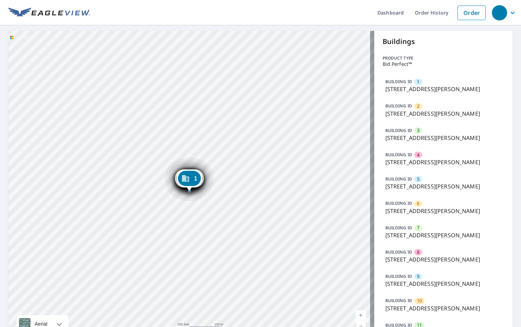 Image resolution: width=521 pixels, height=327 pixels. What do you see at coordinates (418, 106) in the screenshot?
I see `span: 2` at bounding box center [418, 106].